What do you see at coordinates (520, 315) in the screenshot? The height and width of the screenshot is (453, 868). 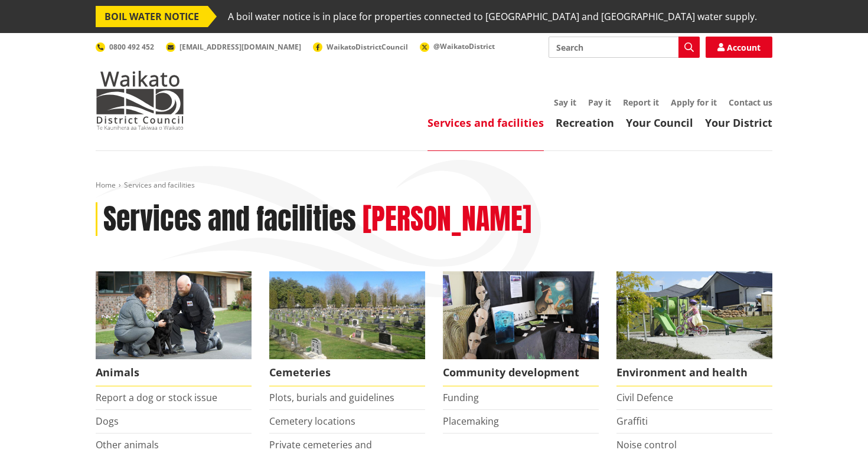 I see `img: Matariki Travelling Suitcase Art Exhibition` at bounding box center [520, 315].